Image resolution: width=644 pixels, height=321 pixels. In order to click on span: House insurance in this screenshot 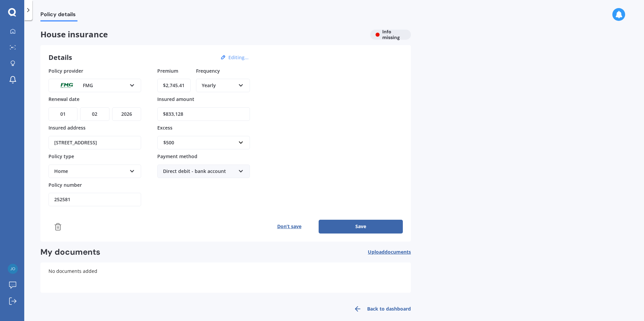, I will do `click(202, 34)`.